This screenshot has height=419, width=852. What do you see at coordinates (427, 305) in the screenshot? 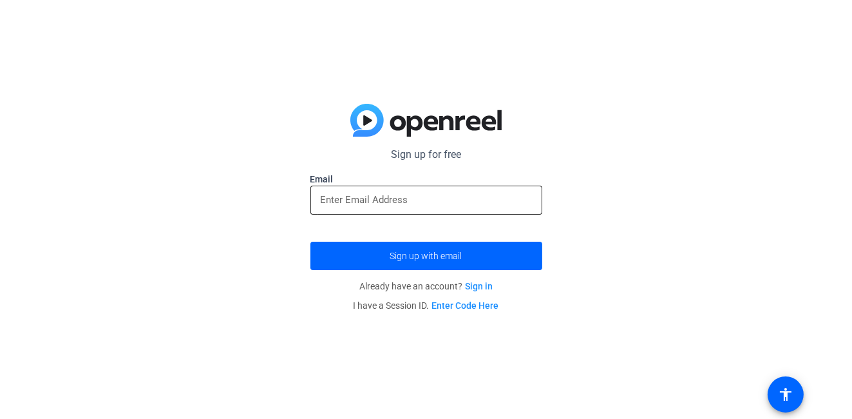
I see `span: I have a Session ID.` at bounding box center [427, 305].